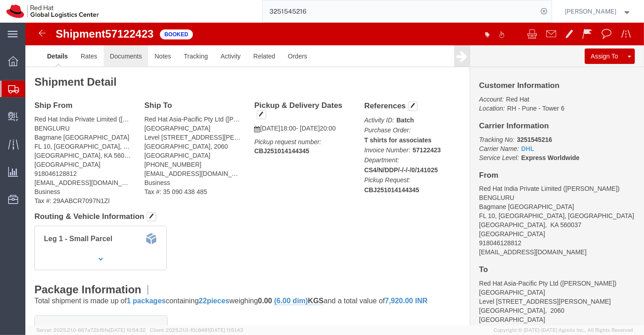  I want to click on span: Server: 2025.21.0-667a72bf6fa, so click(91, 330).